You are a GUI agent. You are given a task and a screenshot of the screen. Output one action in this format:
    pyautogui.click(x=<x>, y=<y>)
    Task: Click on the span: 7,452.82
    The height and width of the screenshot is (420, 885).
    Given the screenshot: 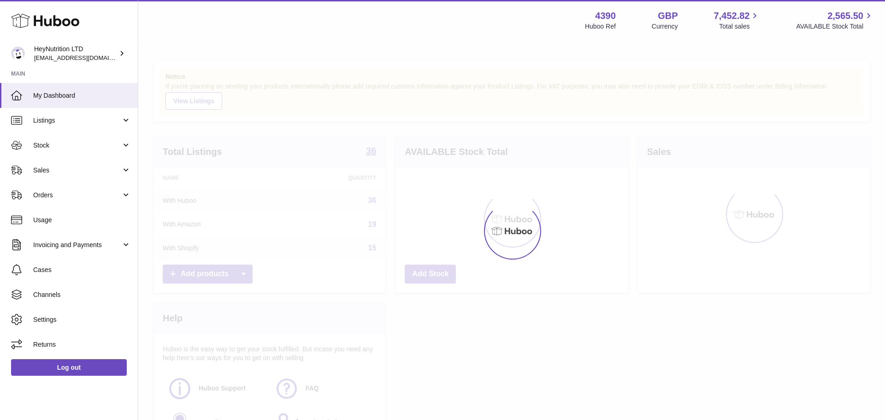 What is the action you would take?
    pyautogui.click(x=732, y=16)
    